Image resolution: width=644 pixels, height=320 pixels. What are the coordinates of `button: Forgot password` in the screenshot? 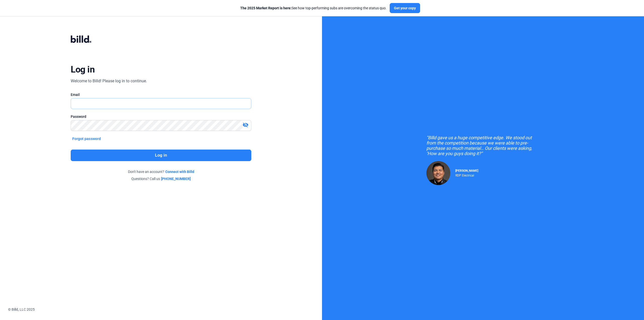 It's located at (86, 138).